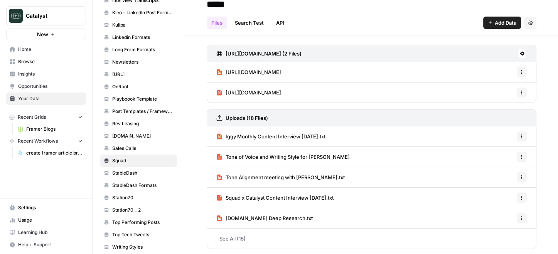 The image size is (558, 254). I want to click on button: Workspace: Catalyst, so click(46, 16).